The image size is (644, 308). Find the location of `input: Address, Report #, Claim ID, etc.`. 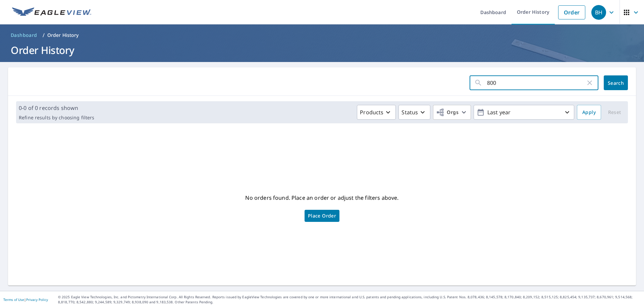

input: Address, Report #, Claim ID, etc. is located at coordinates (536, 83).